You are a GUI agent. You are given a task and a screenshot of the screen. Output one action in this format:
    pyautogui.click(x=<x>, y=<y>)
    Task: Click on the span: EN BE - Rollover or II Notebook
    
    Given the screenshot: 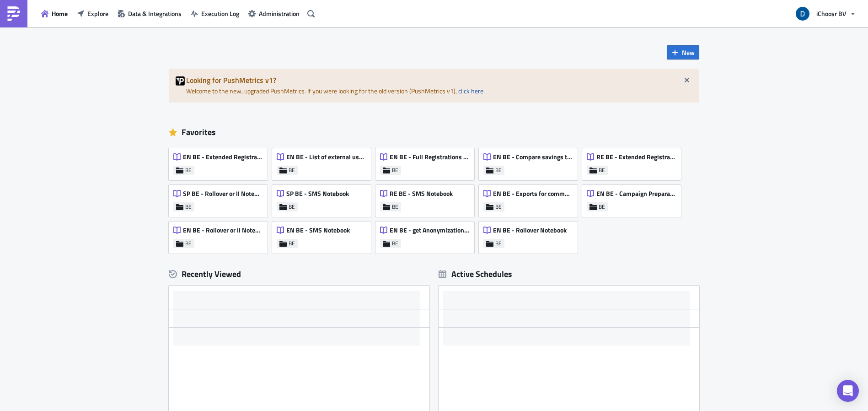 What is the action you would take?
    pyautogui.click(x=223, y=230)
    